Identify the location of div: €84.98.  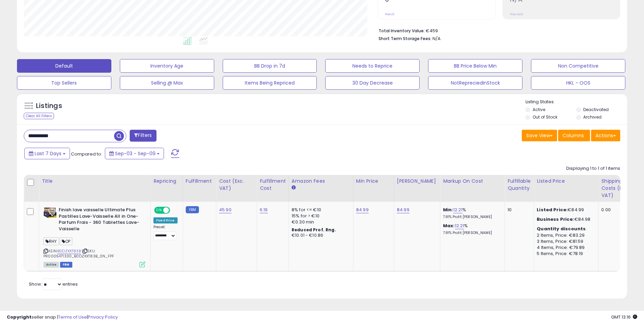
(565, 220).